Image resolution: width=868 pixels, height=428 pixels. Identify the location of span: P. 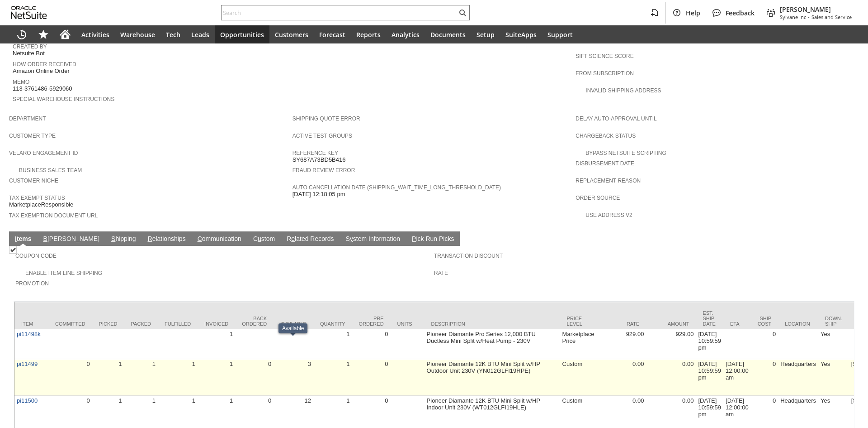
(414, 238).